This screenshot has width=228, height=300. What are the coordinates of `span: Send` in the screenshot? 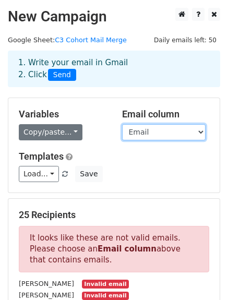 It's located at (62, 75).